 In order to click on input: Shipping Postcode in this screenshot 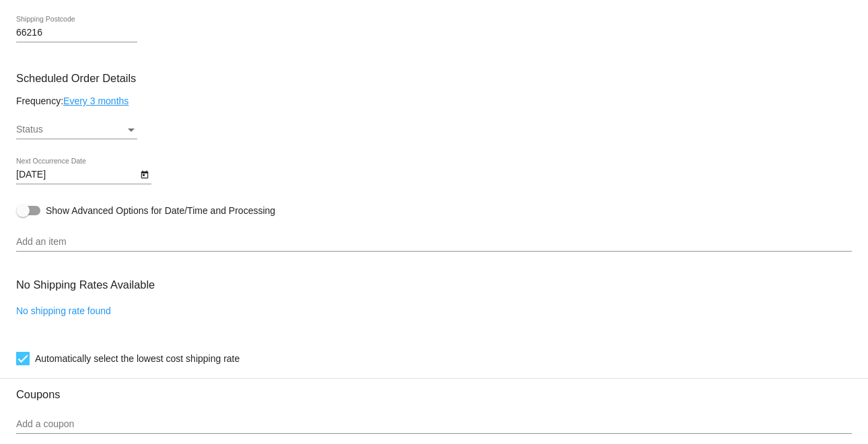, I will do `click(76, 33)`.